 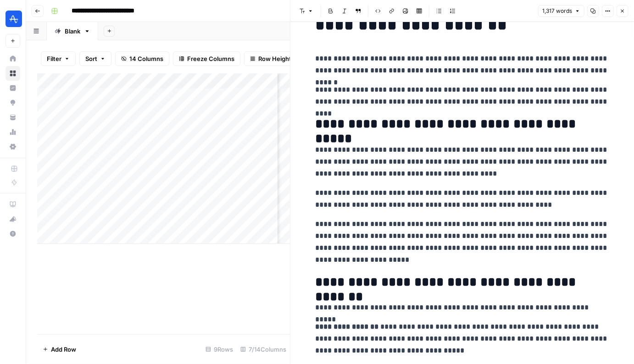 What do you see at coordinates (58, 59) in the screenshot?
I see `button: Filter` at bounding box center [58, 59].